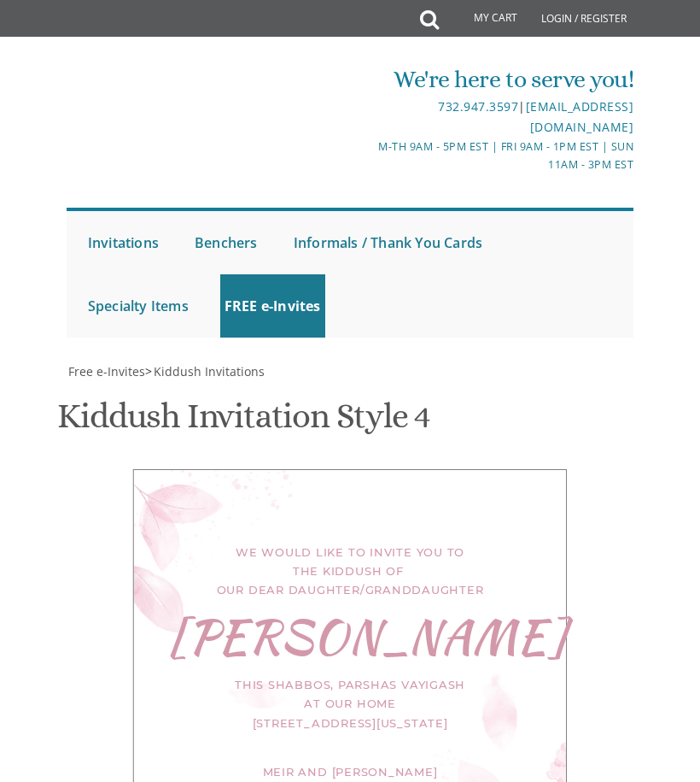 The image size is (700, 782). Describe the element at coordinates (483, 19) in the screenshot. I see `a: My Cart` at that location.